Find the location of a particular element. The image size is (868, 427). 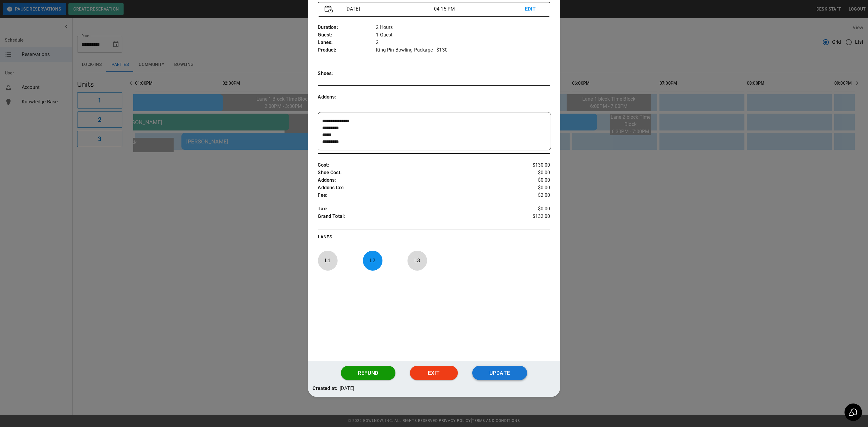

p: Addons tax : is located at coordinates (414, 188).